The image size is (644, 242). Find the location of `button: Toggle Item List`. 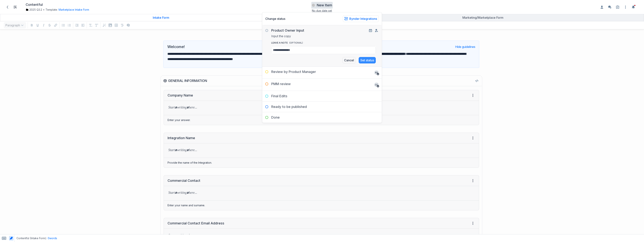

button: Toggle Item List is located at coordinates (15, 7).